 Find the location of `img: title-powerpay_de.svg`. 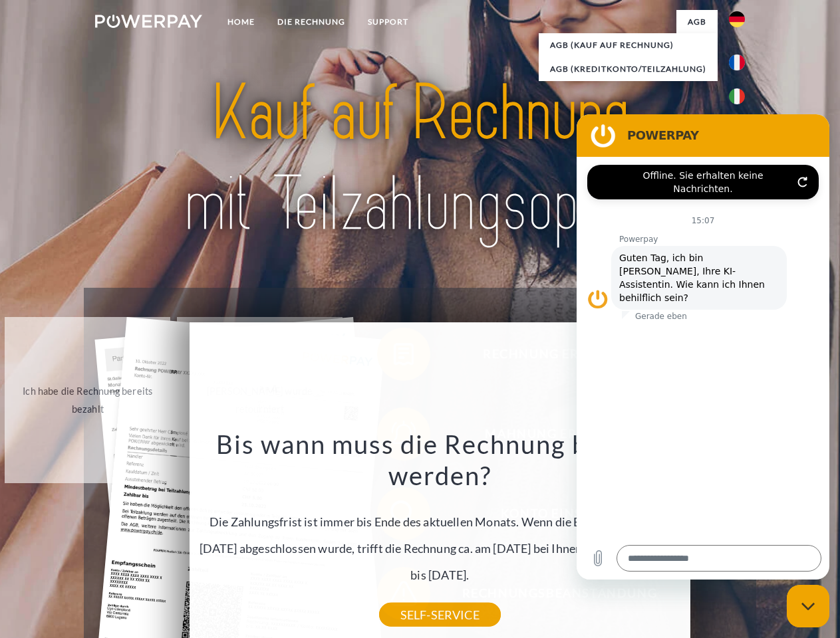

img: title-powerpay_de.svg is located at coordinates (420, 159).